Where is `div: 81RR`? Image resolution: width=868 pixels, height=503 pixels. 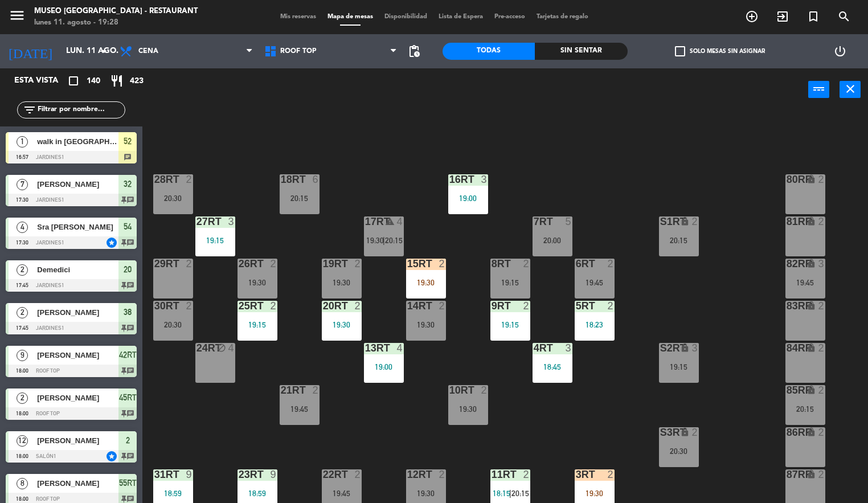
div: 81RR is located at coordinates (787, 222).